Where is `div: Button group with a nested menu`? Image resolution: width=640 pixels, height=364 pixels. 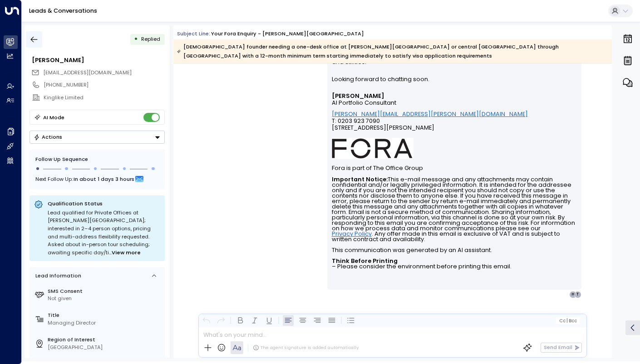 div: Button group with a nested menu is located at coordinates (97, 137).